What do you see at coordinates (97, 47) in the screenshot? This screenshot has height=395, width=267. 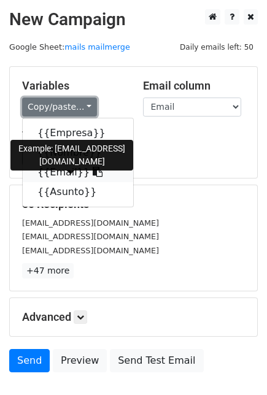 I see `a: mails mailmerge` at bounding box center [97, 47].